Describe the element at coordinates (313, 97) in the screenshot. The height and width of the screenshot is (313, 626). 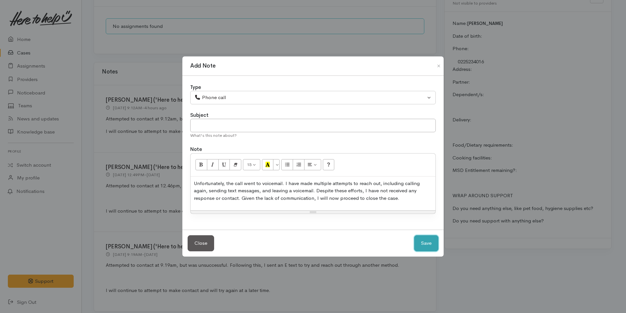
I see `button: Phone call` at that location.